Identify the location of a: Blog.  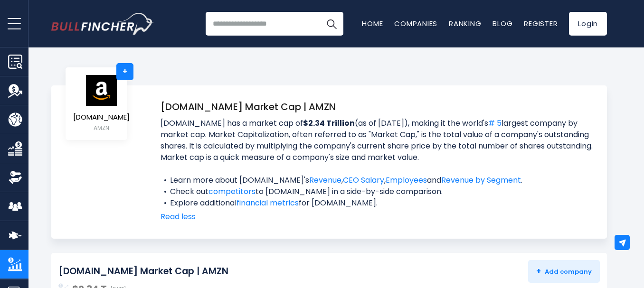
(503, 23).